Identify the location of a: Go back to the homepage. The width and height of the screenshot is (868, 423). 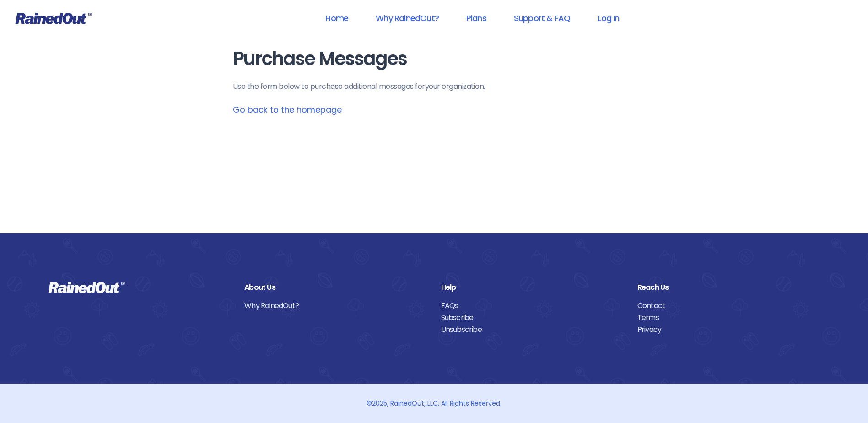
(287, 110).